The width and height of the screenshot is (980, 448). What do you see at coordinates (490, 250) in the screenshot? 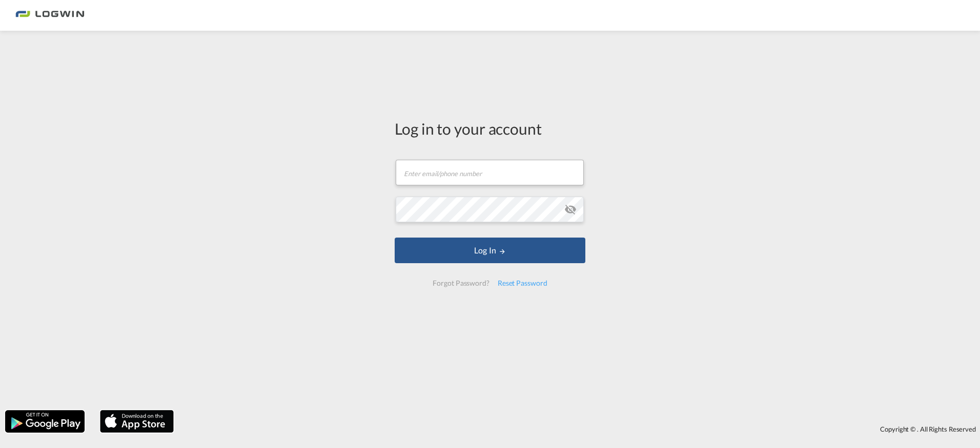
I see `button: LOGIN` at bounding box center [490, 250].